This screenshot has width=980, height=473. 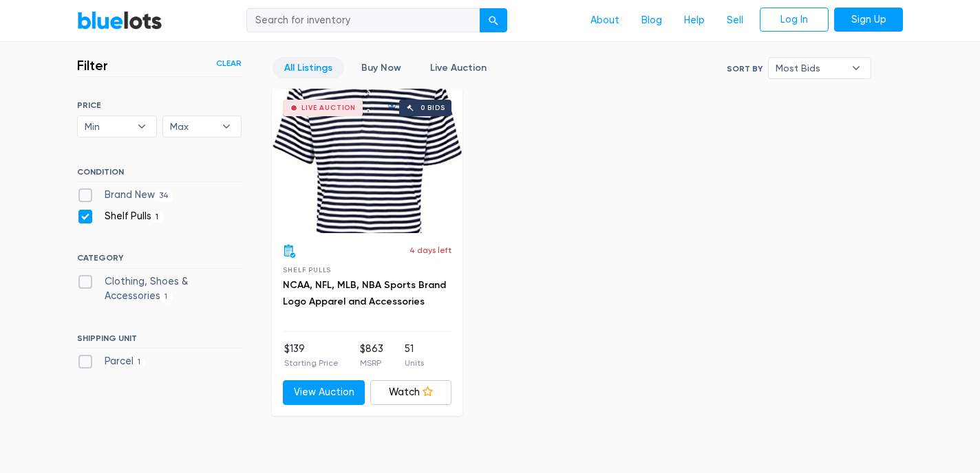 What do you see at coordinates (415, 356) in the screenshot?
I see `li: 51` at bounding box center [415, 356].